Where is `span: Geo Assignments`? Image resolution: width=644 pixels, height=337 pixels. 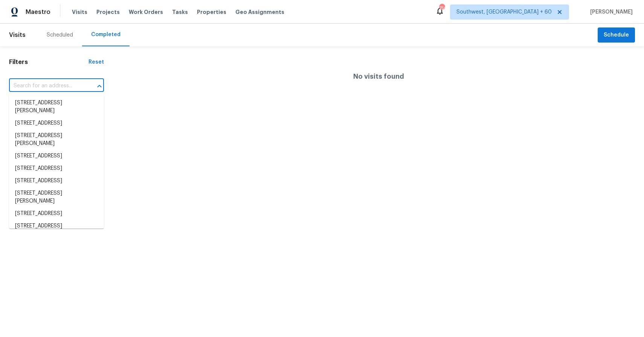 span: Geo Assignments is located at coordinates (260, 12).